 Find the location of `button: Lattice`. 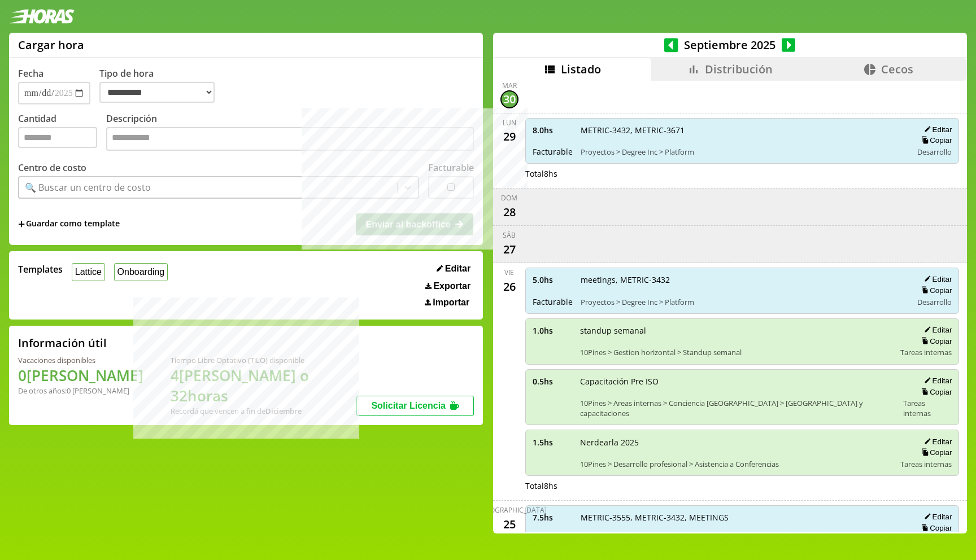

button: Lattice is located at coordinates (88, 271).